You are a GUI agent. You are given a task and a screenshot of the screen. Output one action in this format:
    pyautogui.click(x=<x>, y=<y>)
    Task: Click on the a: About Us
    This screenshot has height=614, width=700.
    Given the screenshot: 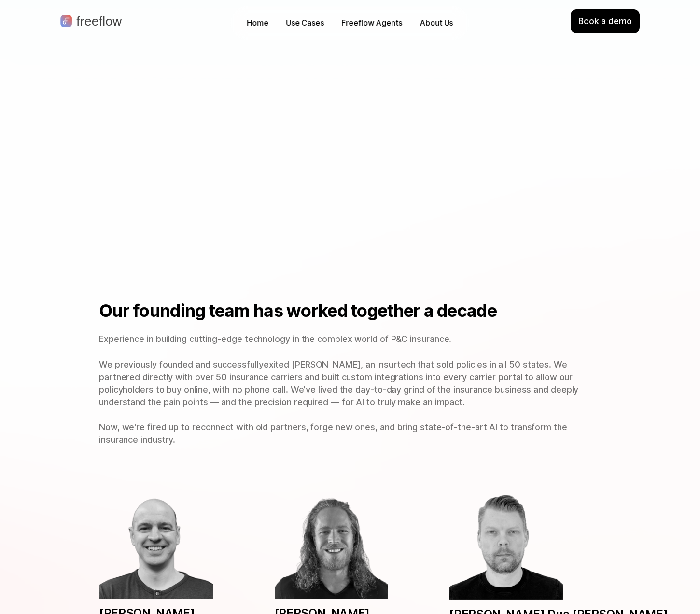 What is the action you would take?
    pyautogui.click(x=436, y=23)
    